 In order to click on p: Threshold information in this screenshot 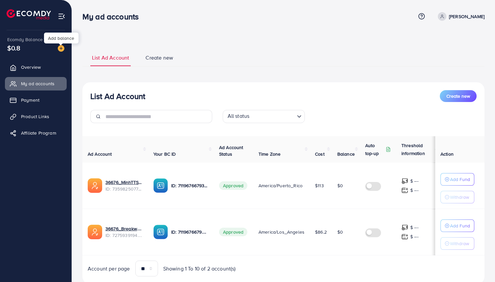, I will do `click(418, 149)`.